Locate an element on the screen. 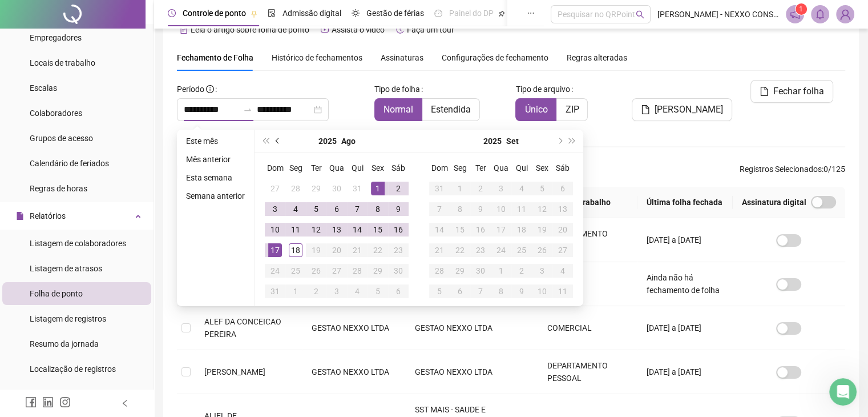 This screenshot has height=417, width=868. td: 2025-08-17 is located at coordinates (275, 250).